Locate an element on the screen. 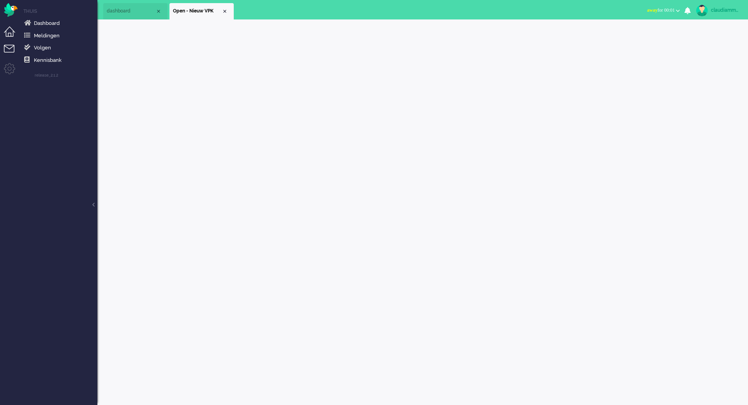 The height and width of the screenshot is (405, 748). button: awayfor 00:01 is located at coordinates (663, 10).